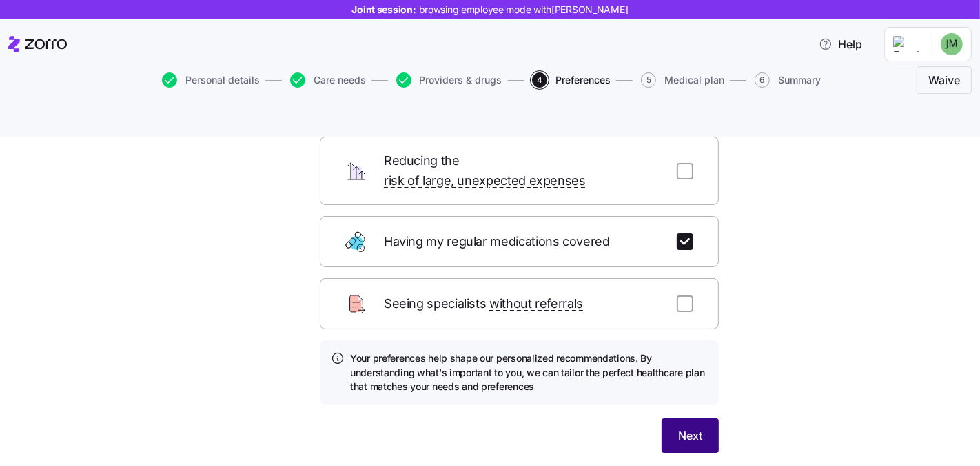 This screenshot has height=466, width=980. I want to click on button: Waive, so click(944, 80).